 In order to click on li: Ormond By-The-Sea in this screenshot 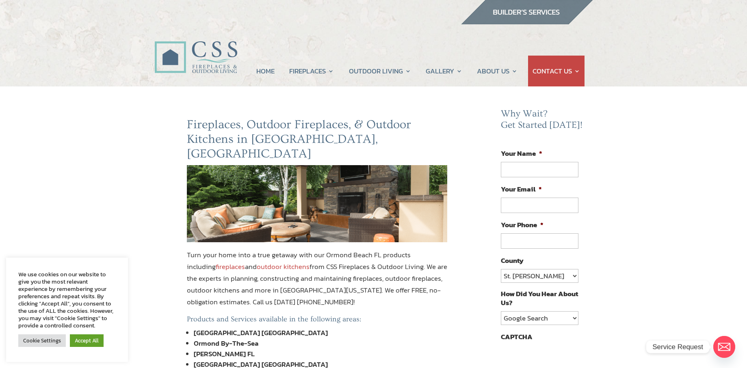, I will do `click(320, 343)`.